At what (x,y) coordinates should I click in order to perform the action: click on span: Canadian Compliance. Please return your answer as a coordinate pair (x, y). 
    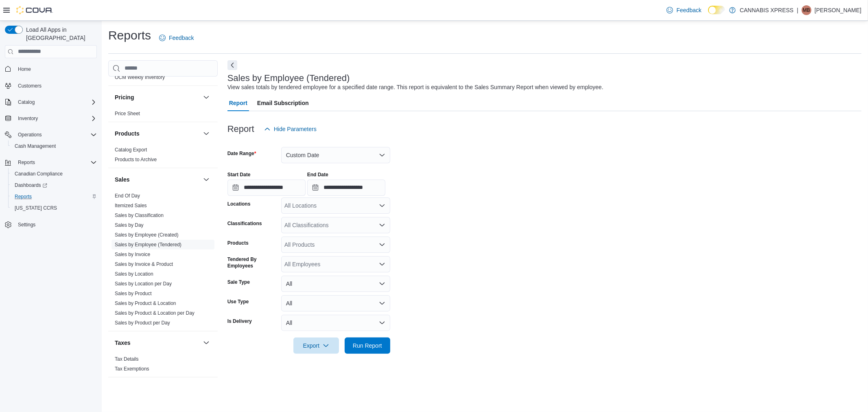
    Looking at the image, I should click on (54, 174).